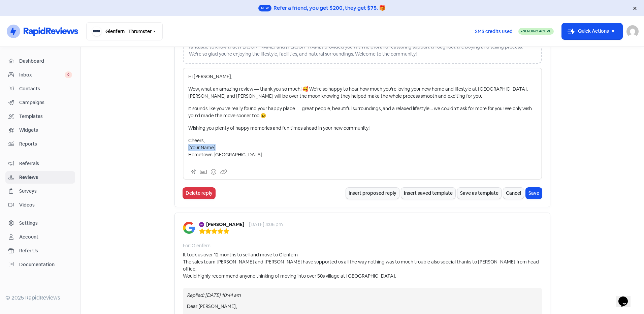 This screenshot has height=314, width=644. What do you see at coordinates (45, 205) in the screenshot?
I see `span: Videos` at bounding box center [45, 205].